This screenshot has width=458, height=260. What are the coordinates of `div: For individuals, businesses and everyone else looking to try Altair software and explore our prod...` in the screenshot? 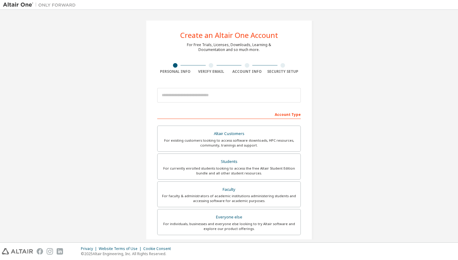 It's located at (229, 226).